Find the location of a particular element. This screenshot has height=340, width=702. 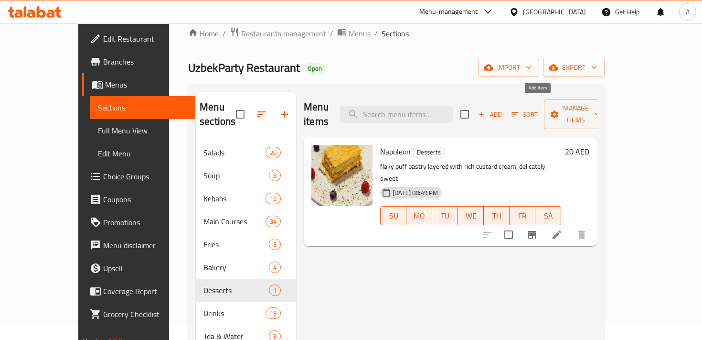

button: export is located at coordinates (574, 67).